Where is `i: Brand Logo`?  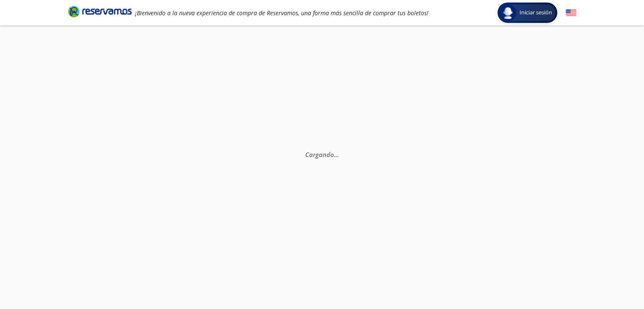
i: Brand Logo is located at coordinates (100, 12).